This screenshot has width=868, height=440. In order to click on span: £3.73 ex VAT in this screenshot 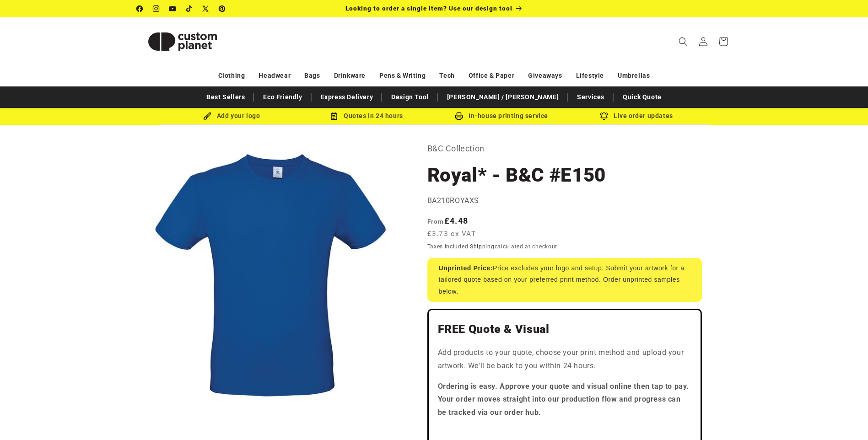, I will do `click(452, 234)`.